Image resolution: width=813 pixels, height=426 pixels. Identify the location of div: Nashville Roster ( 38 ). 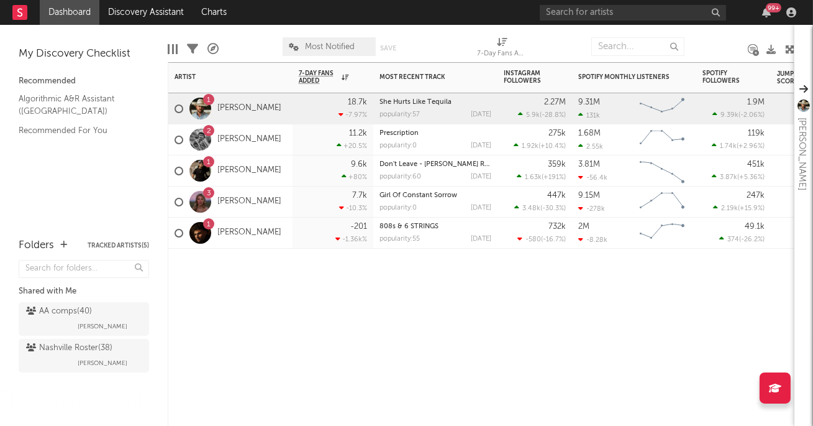
(69, 348).